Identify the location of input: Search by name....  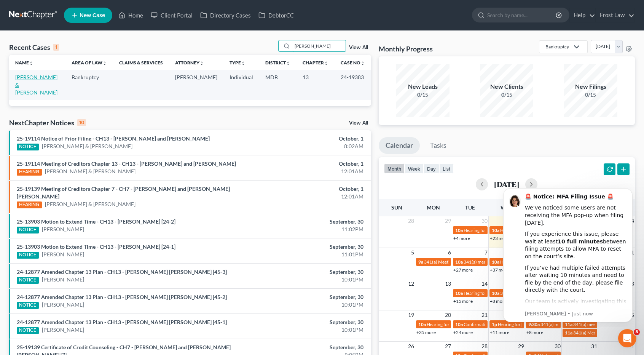
(522, 15).